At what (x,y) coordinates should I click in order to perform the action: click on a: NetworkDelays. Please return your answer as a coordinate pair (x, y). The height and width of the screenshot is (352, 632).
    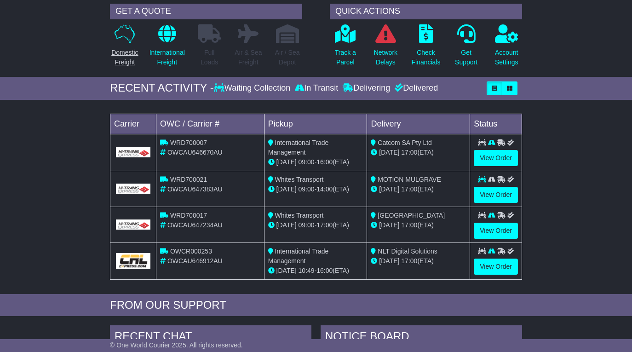
    Looking at the image, I should click on (386, 48).